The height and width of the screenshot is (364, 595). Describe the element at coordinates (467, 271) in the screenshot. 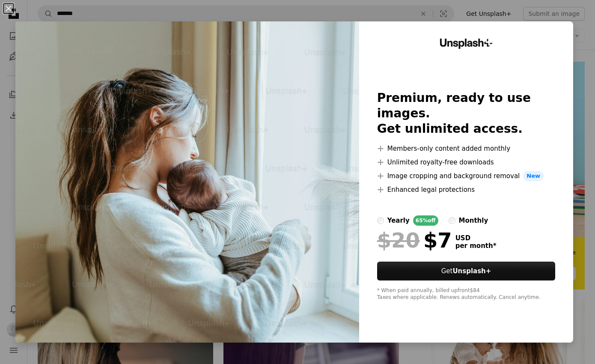

I see `a: GetUnsplash+` at that location.